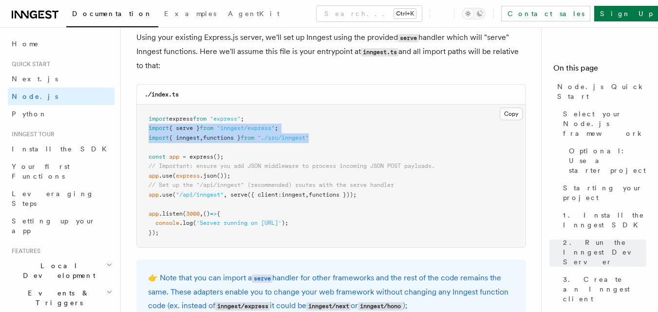  Describe the element at coordinates (184, 128) in the screenshot. I see `span: { serve }` at that location.